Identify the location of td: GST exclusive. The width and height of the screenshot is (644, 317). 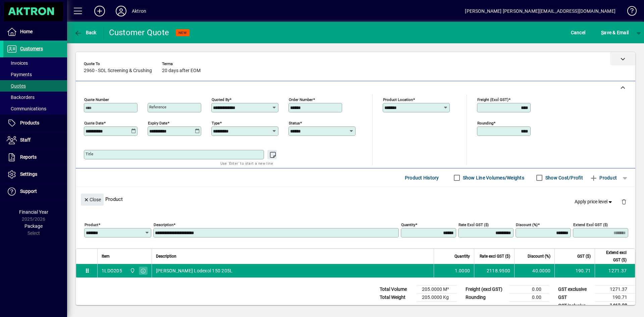
(574, 290).